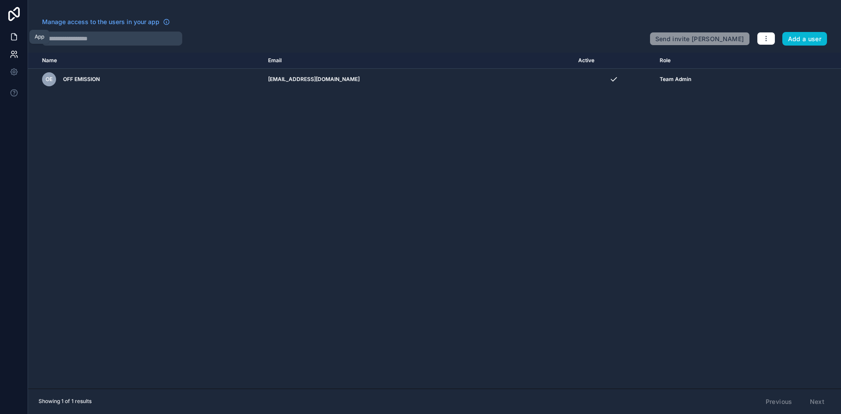 The width and height of the screenshot is (841, 414). I want to click on span: Showing 1 of 1 results, so click(65, 401).